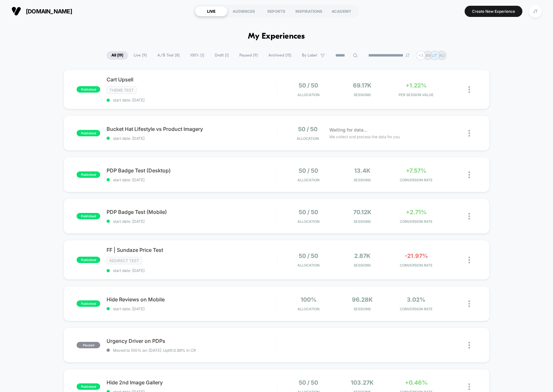 This screenshot has height=392, width=553. I want to click on span: 13.4k, so click(362, 171).